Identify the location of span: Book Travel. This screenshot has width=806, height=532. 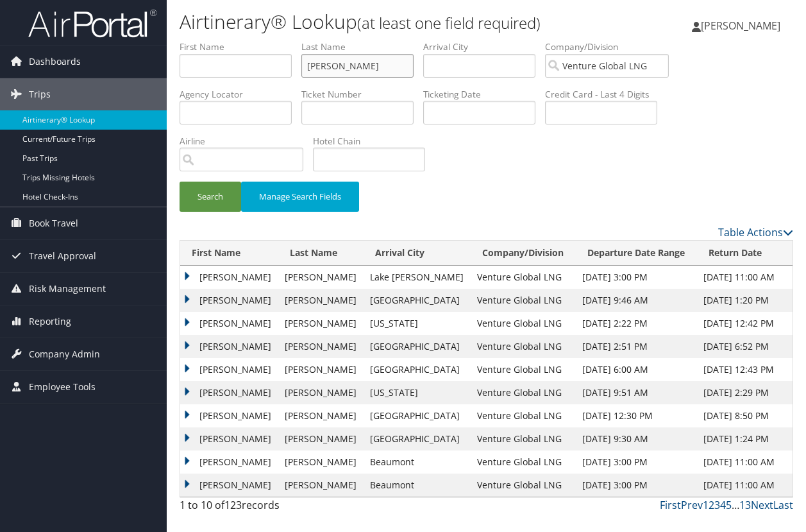
(54, 223).